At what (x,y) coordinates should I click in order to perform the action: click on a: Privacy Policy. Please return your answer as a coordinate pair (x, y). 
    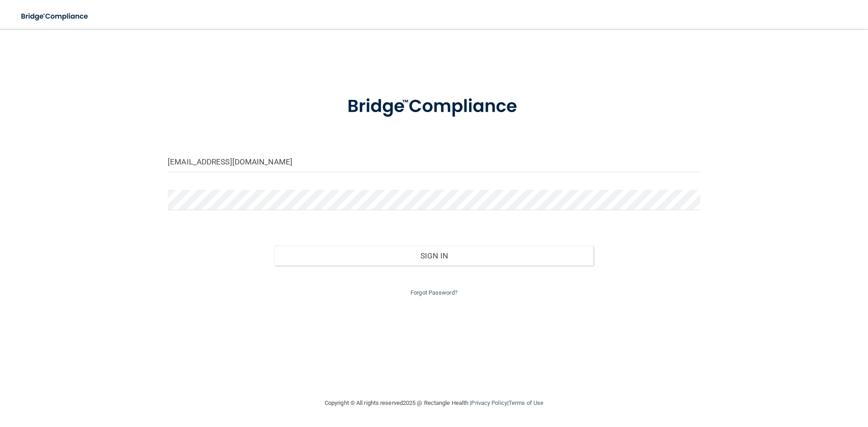
    Looking at the image, I should click on (489, 403).